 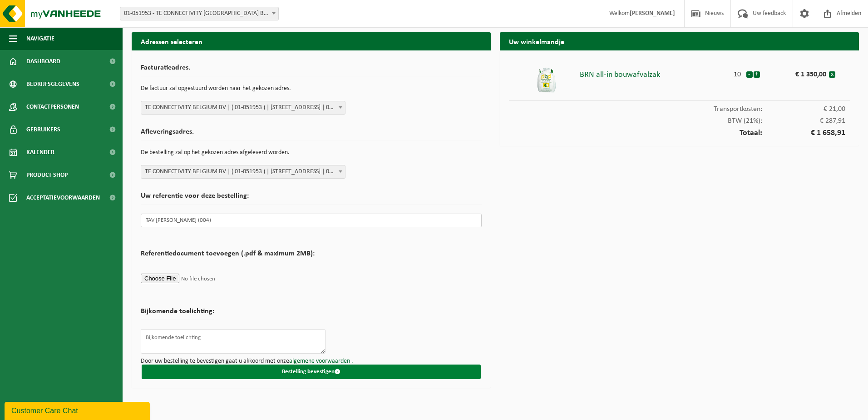 What do you see at coordinates (311, 361) in the screenshot?
I see `p: Door uw bestelling te bevestigen gaat u akkoord met onze` at bounding box center [311, 361].